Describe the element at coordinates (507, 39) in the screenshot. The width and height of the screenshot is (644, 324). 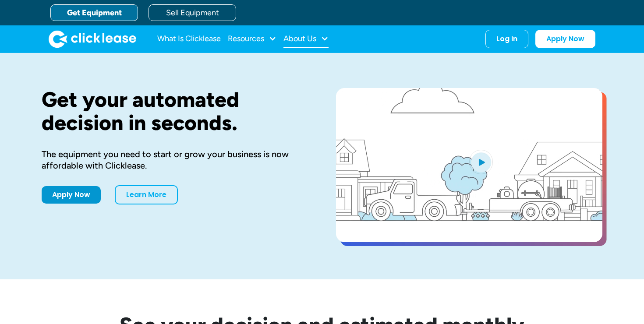
I see `div: Log In` at that location.